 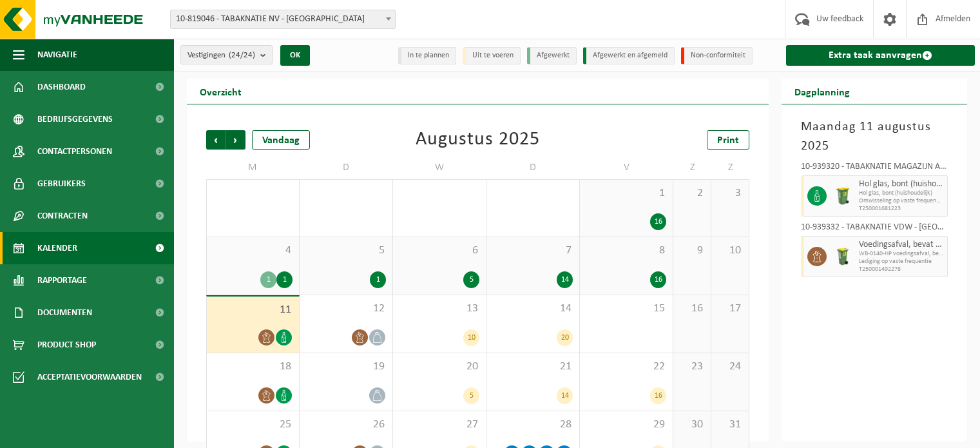 What do you see at coordinates (692, 366) in the screenshot?
I see `span: 23` at bounding box center [692, 366].